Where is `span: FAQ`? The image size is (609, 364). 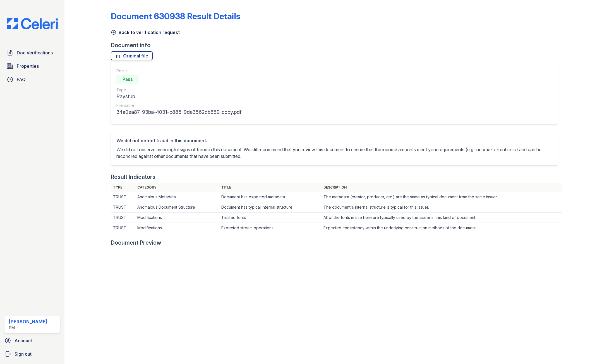 span: FAQ is located at coordinates (21, 80).